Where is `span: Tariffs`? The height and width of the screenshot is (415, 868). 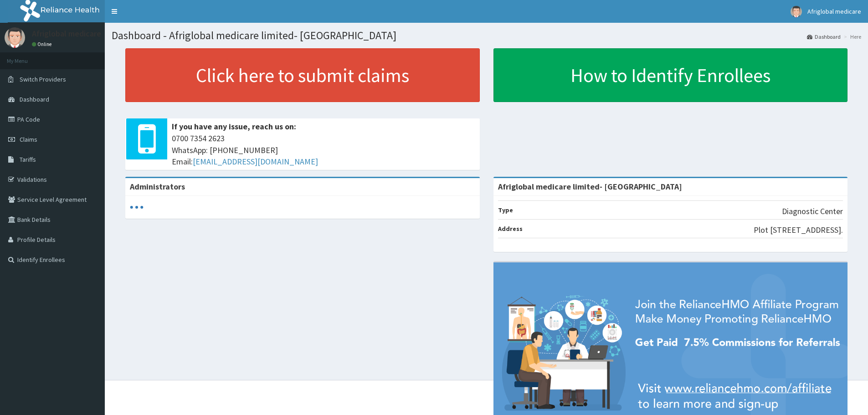
span: Tariffs is located at coordinates (28, 159).